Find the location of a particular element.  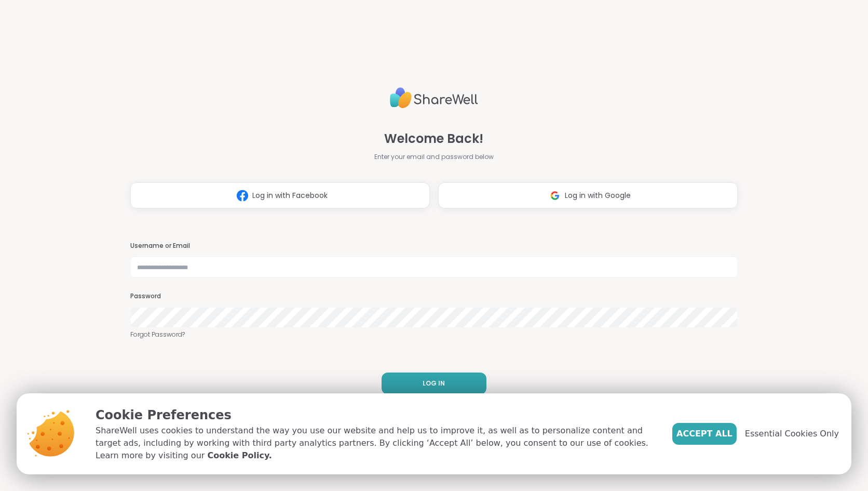

a: Cookie Policy. is located at coordinates (239, 455).